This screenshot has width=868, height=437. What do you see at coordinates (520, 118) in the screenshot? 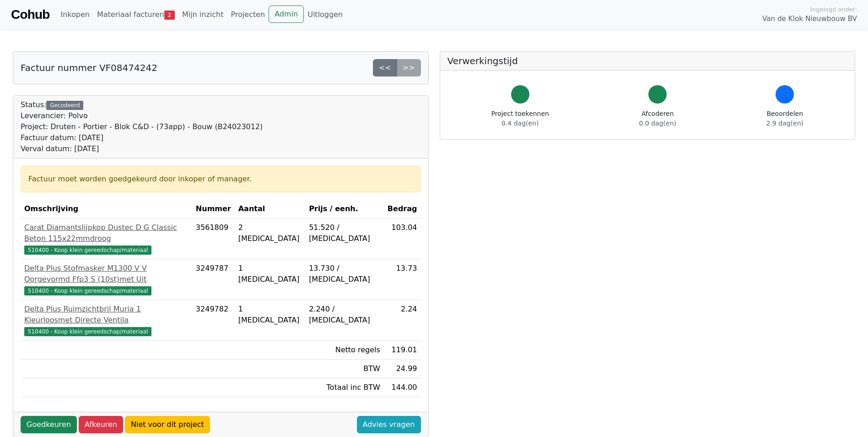
I see `div: Project toekennen` at bounding box center [520, 118].